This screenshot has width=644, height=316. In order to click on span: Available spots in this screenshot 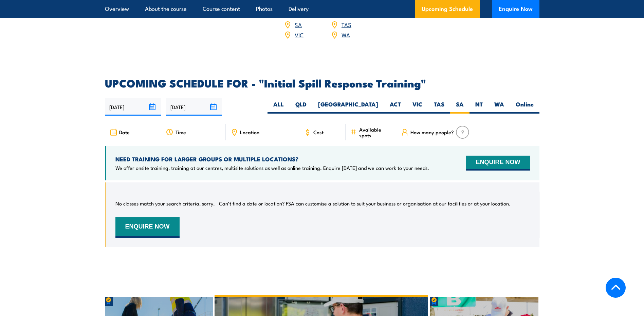, I will do `click(375, 132)`.